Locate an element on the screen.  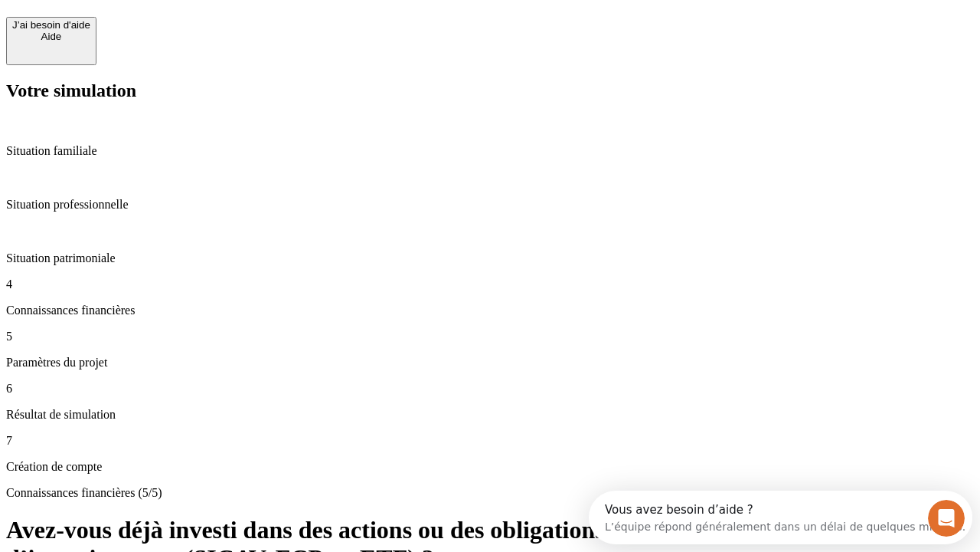
p: 4 is located at coordinates (490, 284).